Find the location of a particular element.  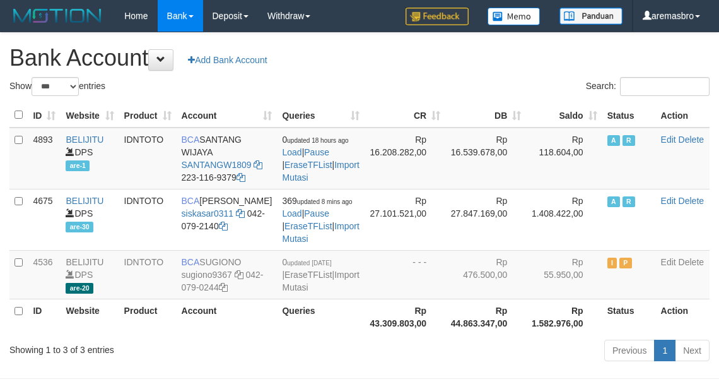

a: Copy siskasar0311 to clipboard is located at coordinates (240, 213).